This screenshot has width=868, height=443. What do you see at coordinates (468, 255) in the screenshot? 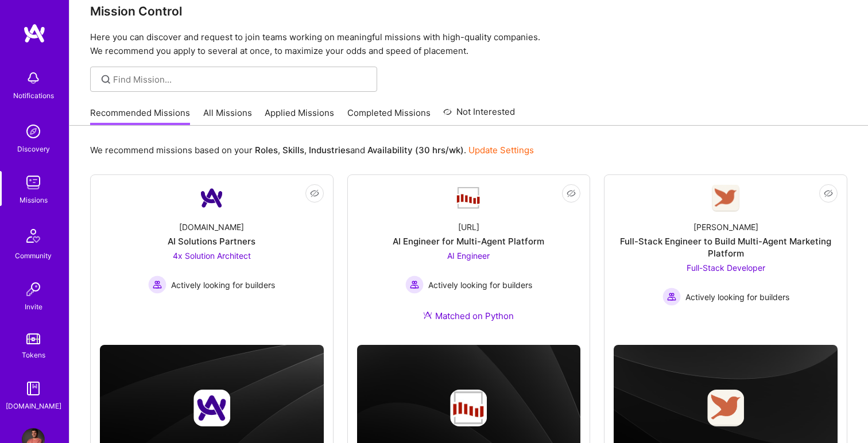
I see `span: AI Engineer` at bounding box center [468, 255].